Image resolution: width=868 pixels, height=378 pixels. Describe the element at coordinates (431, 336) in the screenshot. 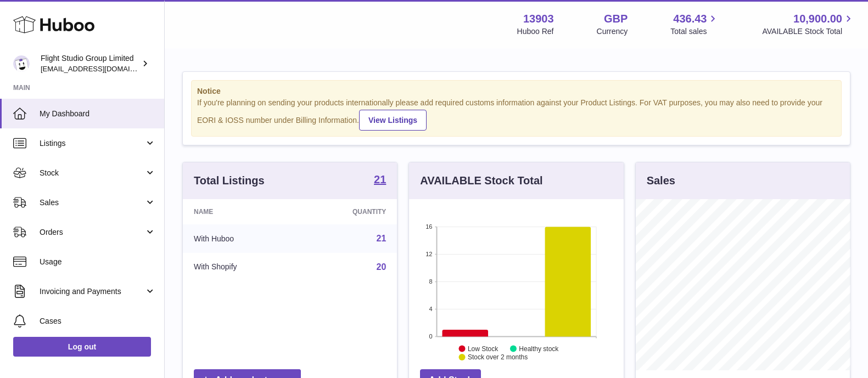

I see `text: 0` at that location.